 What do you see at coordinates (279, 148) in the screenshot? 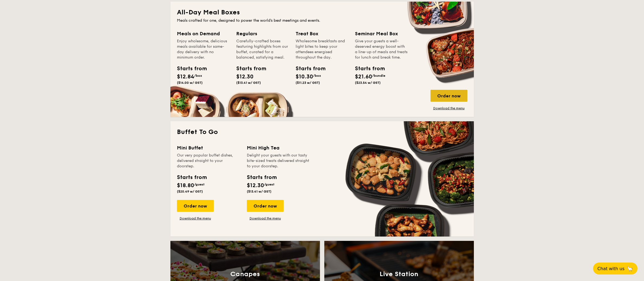
I see `div: Mini High Tea` at bounding box center [279, 148].